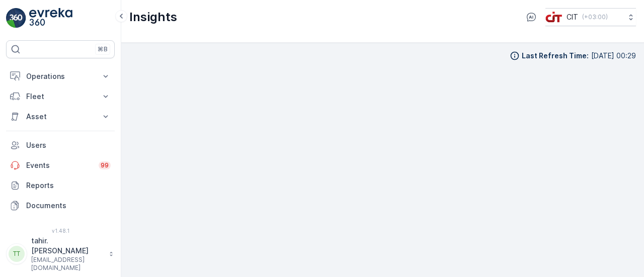  What do you see at coordinates (60, 145) in the screenshot?
I see `a: Users` at bounding box center [60, 145].